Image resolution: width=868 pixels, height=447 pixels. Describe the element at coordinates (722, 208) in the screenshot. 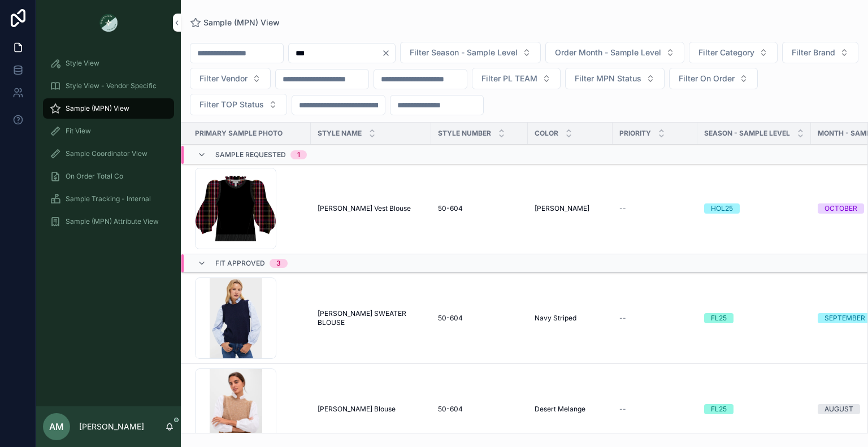

I see `div: HOL25` at that location.